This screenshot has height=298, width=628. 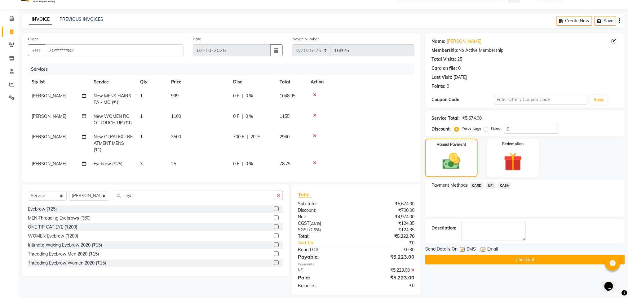 I want to click on div: Intimate Waxing Eyebrow 2020 (₹15), so click(x=65, y=245).